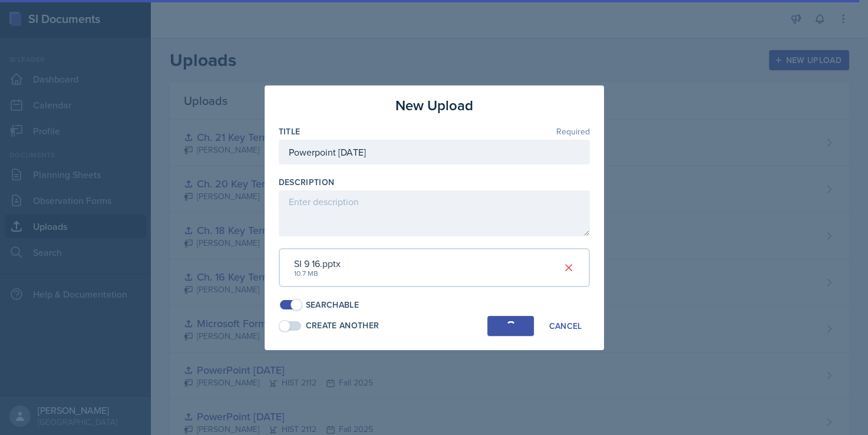 The height and width of the screenshot is (435, 868). I want to click on div: SI 9 16.pptx, so click(317, 263).